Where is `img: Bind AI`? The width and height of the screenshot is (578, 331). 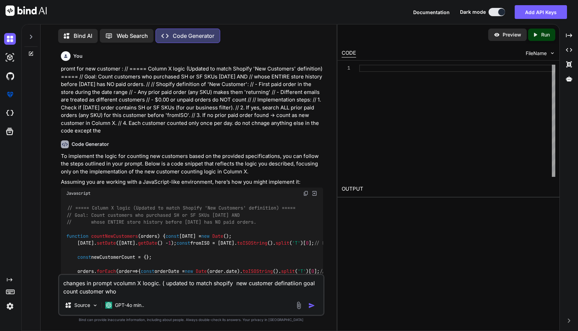 img: Bind AI is located at coordinates (26, 11).